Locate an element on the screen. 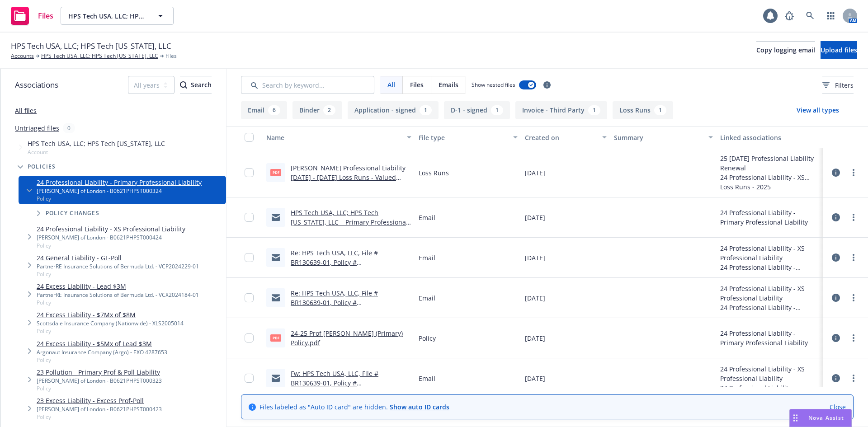 This screenshot has height=427, width=868. button: Upload files is located at coordinates (838, 50).